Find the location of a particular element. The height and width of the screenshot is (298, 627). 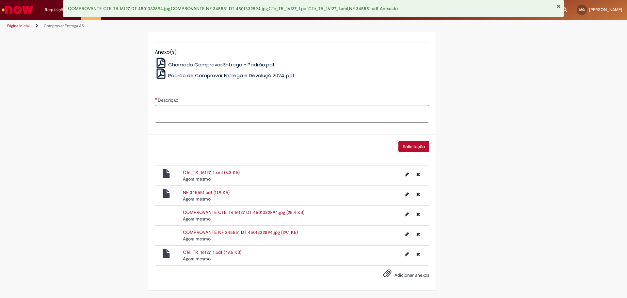

a: Padrão de Comprovar Entrega e Devoluçã 2024..pdf is located at coordinates (225, 75).